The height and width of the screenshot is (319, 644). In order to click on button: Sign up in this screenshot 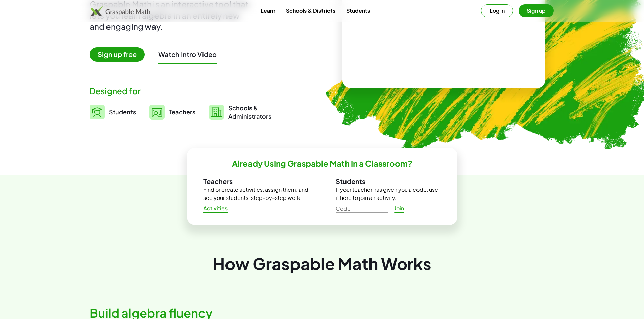, I will do `click(537, 11)`.